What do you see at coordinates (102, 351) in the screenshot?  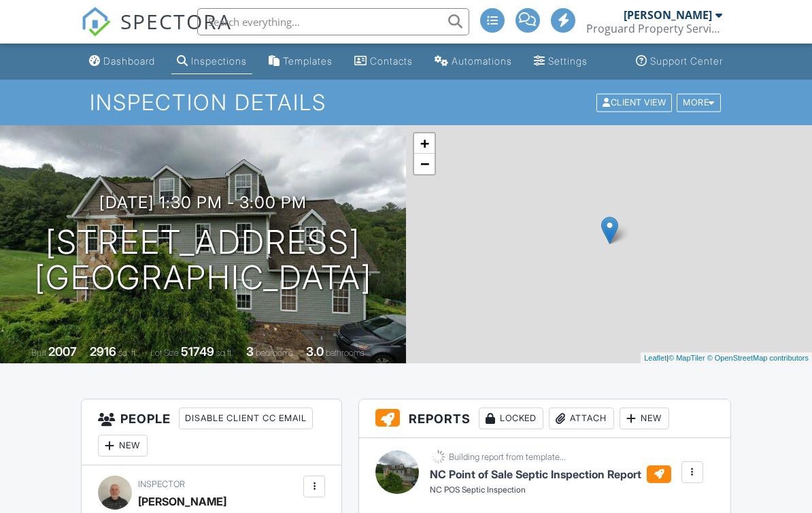 I see `div: 2916` at bounding box center [102, 351].